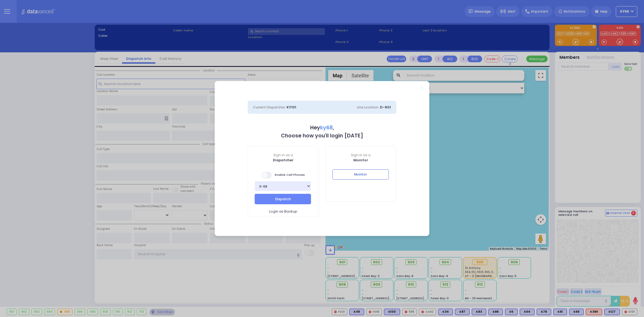  Describe the element at coordinates (361, 160) in the screenshot. I see `b: Monitor` at that location.